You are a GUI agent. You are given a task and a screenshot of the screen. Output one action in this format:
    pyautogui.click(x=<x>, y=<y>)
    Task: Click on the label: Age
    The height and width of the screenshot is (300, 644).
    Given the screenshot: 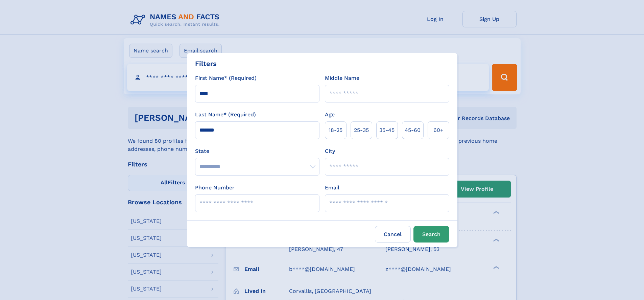 What is the action you would take?
    pyautogui.click(x=329, y=115)
    